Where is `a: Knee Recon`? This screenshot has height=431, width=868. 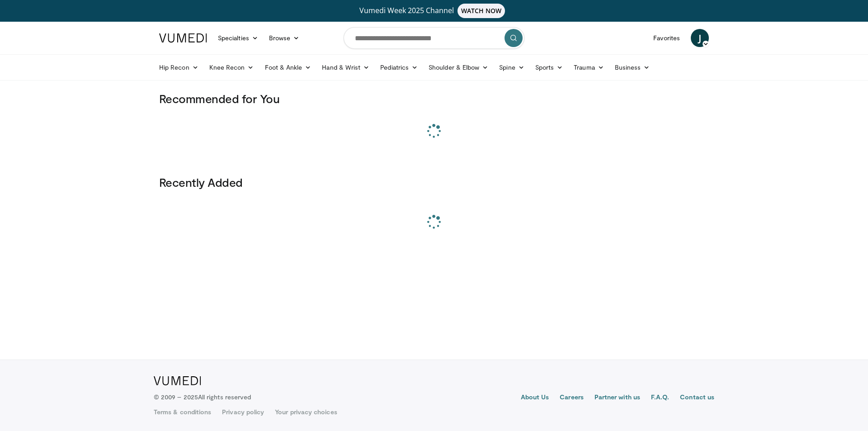 a: Knee Recon is located at coordinates (231, 67).